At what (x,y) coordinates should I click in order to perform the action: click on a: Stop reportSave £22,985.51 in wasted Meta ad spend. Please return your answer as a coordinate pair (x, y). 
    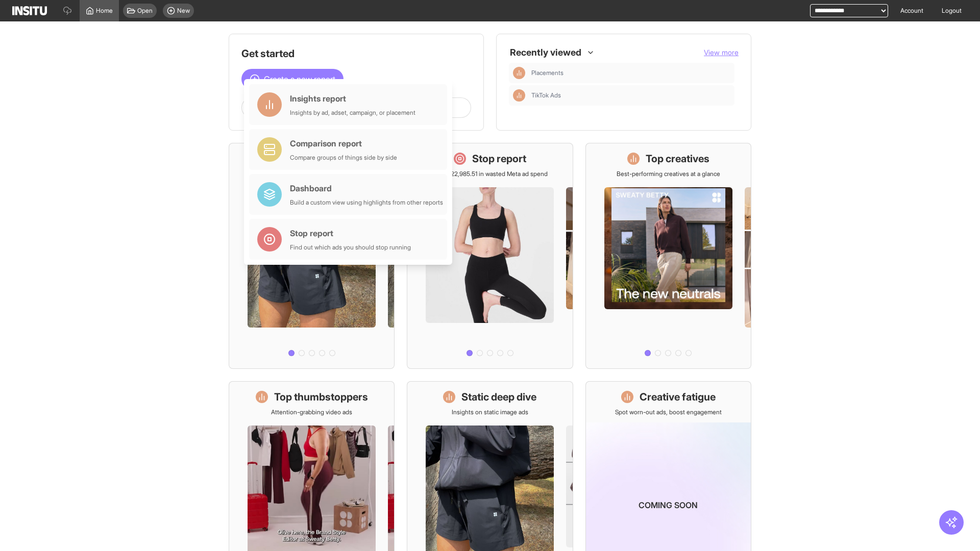
    Looking at the image, I should click on (489, 255).